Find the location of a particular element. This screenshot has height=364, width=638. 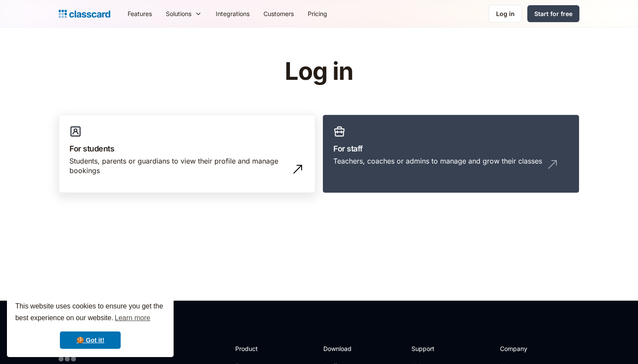

span: This website uses cookies to ensure you get the best experience on our website. is located at coordinates (90, 313).